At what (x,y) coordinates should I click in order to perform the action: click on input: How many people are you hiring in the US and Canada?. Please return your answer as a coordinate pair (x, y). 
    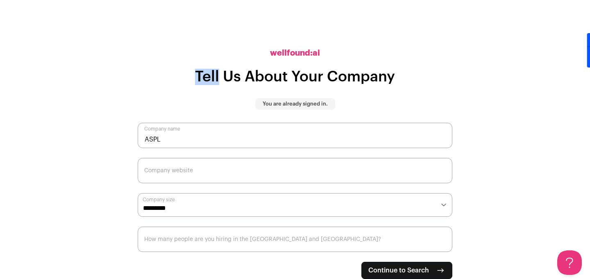
    Looking at the image, I should click on (295, 240).